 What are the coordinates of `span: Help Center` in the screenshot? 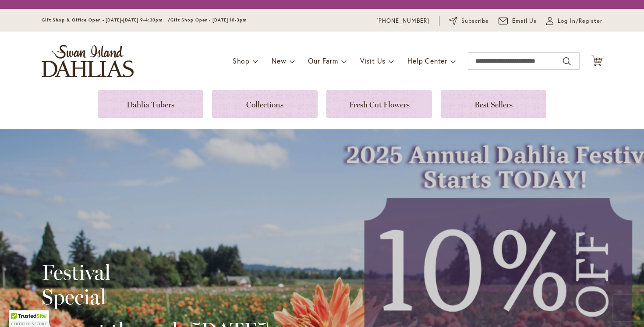 It's located at (427, 60).